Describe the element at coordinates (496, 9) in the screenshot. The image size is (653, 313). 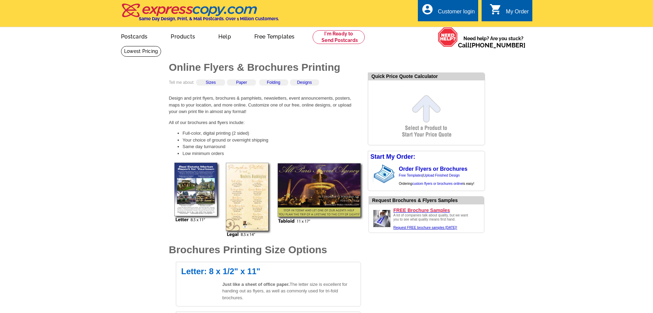
I see `i: shopping_cart` at that location.